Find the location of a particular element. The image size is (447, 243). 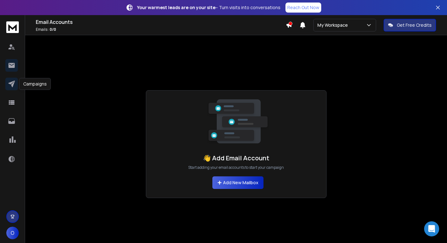

img: logo is located at coordinates (13, 27).